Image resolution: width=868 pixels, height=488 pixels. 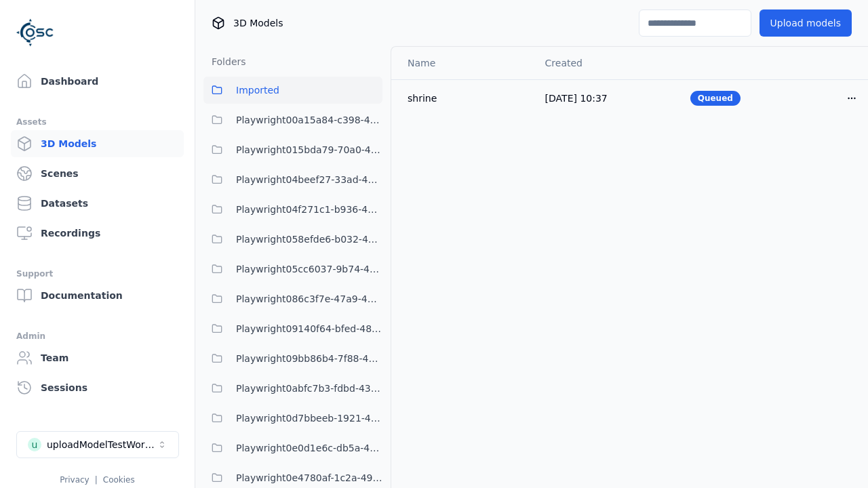 I want to click on button: Playwright05cc6037-9b74-4704-86c6-3ffabbdece83, so click(x=293, y=269).